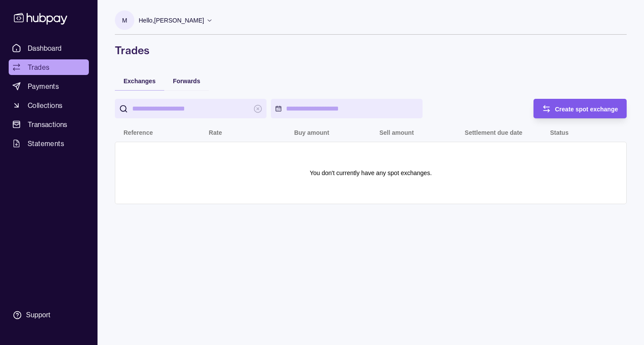 This screenshot has height=345, width=644. Describe the element at coordinates (580, 108) in the screenshot. I see `button: Create spot exchange` at that location.